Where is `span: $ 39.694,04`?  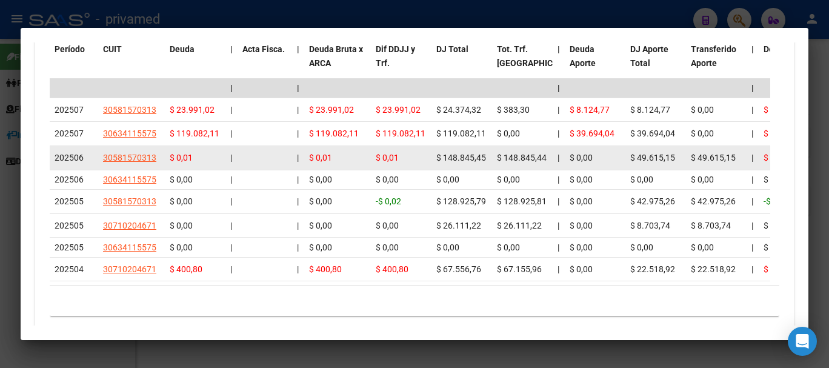
span: $ 39.694,04 is located at coordinates (592, 133).